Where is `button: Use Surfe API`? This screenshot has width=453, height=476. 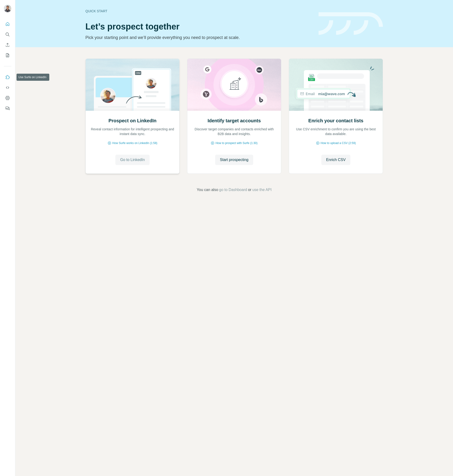 button: Use Surfe API is located at coordinates (7, 88).